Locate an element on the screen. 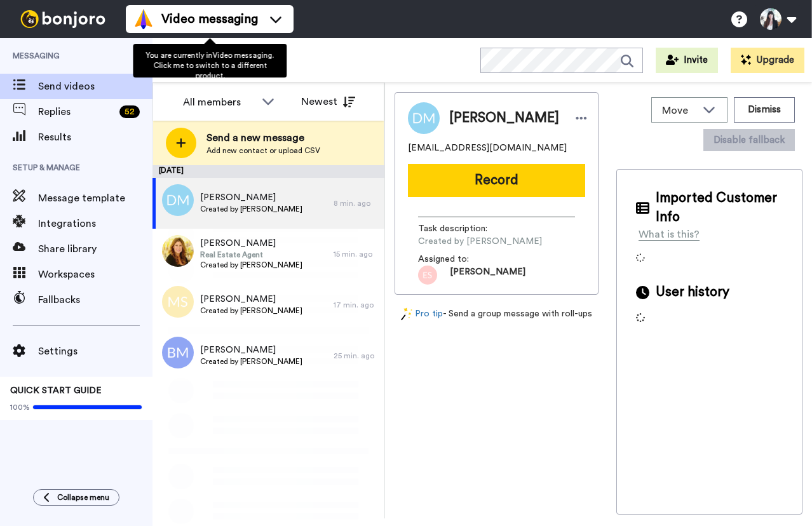 This screenshot has width=812, height=526. span: Move is located at coordinates (679, 110).